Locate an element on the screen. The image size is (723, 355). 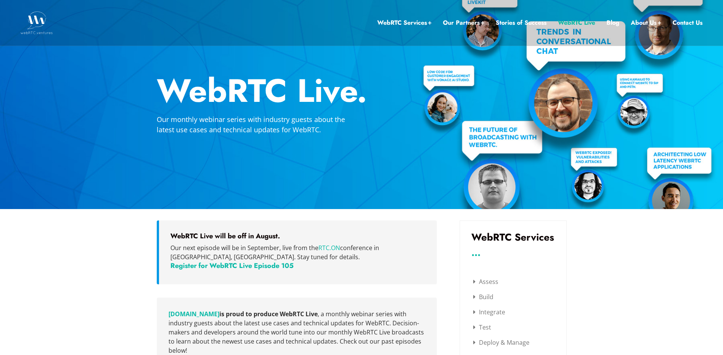
strong: is proud to produce WebRTC Live is located at coordinates (243, 314).